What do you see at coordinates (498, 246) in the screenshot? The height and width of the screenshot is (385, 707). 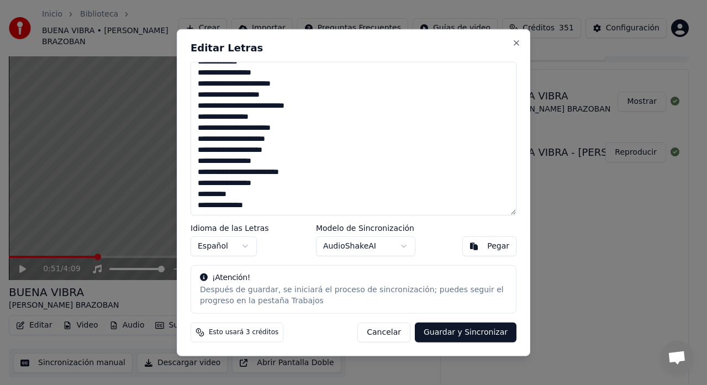 I see `div: Pegar` at bounding box center [498, 246].